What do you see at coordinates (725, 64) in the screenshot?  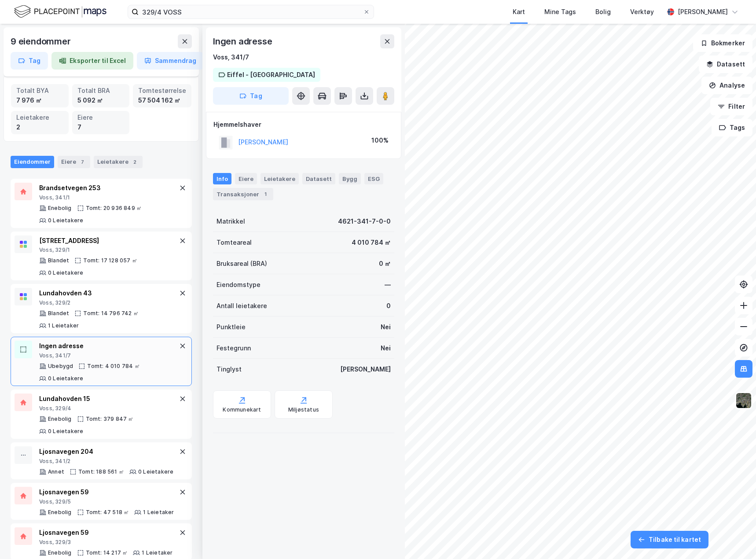 I see `button: Datasett` at bounding box center [725, 64].